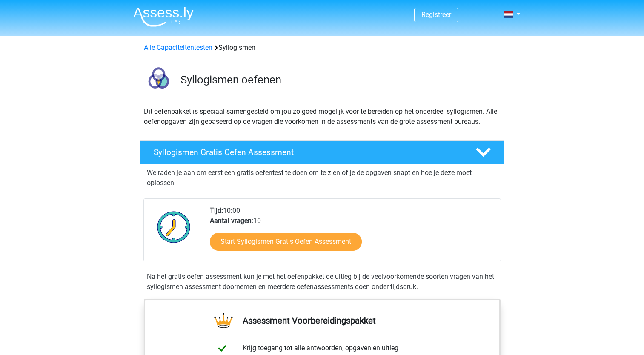 The image size is (644, 355). What do you see at coordinates (173, 227) in the screenshot?
I see `img: Klok` at bounding box center [173, 227].